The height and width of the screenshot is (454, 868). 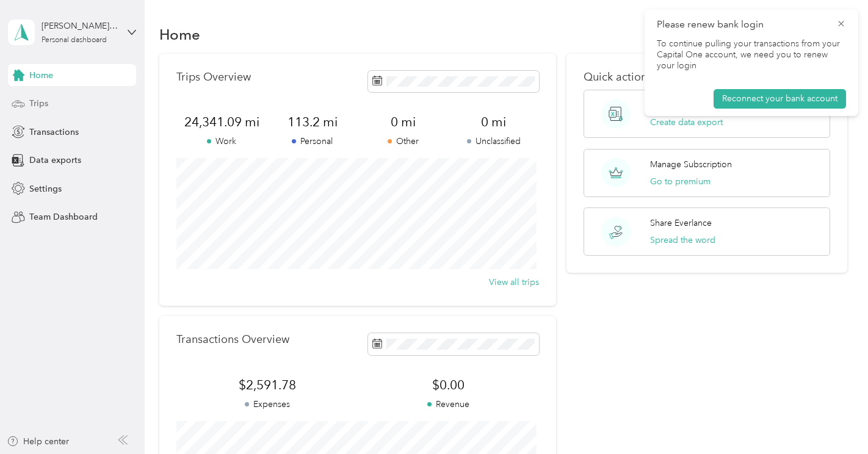 I want to click on span: Team Dashboard, so click(x=64, y=216).